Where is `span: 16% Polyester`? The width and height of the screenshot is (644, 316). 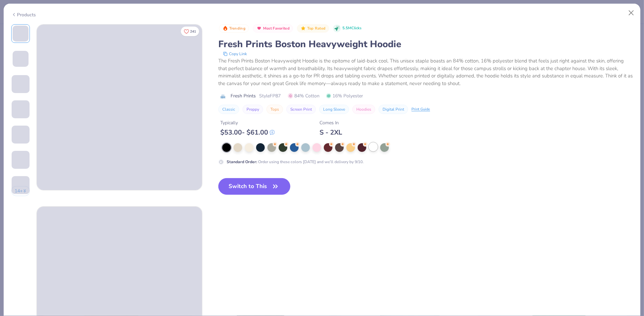 span: 16% Polyester is located at coordinates (344, 96).